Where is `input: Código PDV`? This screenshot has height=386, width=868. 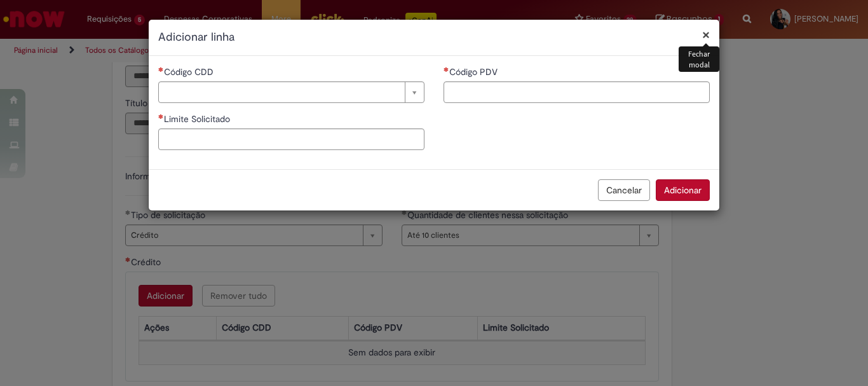 input: Código PDV is located at coordinates (576, 92).